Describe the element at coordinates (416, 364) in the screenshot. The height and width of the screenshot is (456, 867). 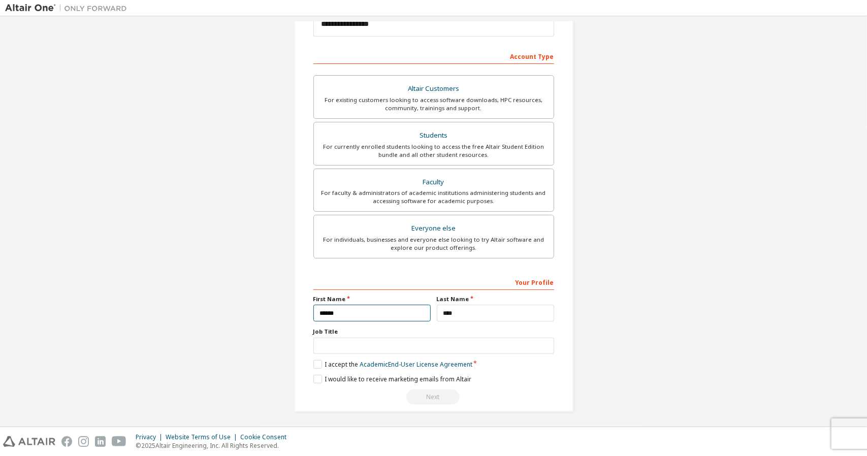
I see `a: Academic End-User License Agreement` at that location.